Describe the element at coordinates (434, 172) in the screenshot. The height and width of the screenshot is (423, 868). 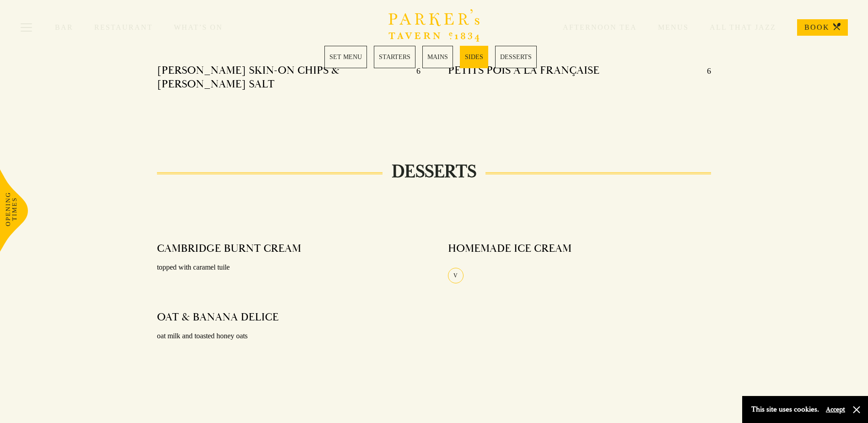
I see `h2: DESSERTS` at that location.